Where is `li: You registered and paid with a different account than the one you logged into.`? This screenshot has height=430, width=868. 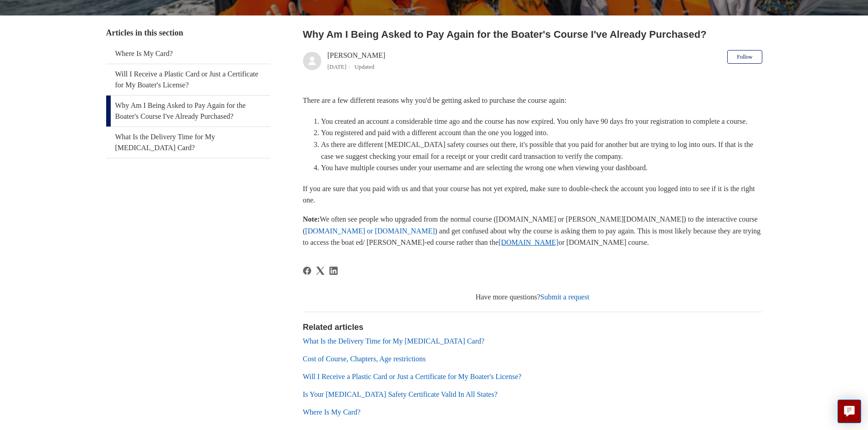 li: You registered and paid with a different account than the one you logged into. is located at coordinates (542, 133).